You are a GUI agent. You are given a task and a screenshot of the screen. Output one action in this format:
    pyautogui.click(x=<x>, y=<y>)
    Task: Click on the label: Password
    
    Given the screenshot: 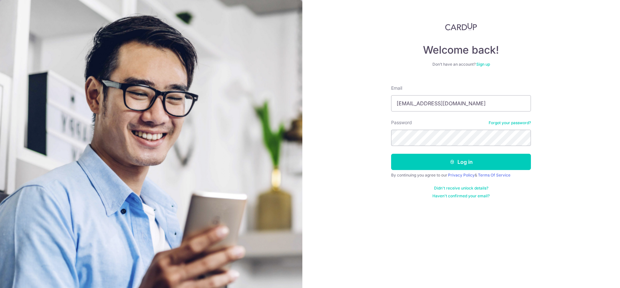 What is the action you would take?
    pyautogui.click(x=402, y=123)
    